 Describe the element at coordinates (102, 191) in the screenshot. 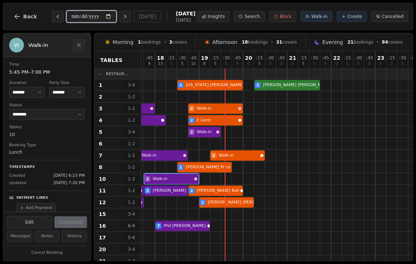

I see `span: 11` at that location.